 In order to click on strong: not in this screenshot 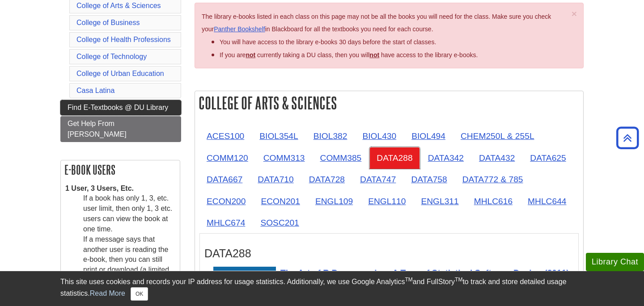, I will do `click(250, 55)`.